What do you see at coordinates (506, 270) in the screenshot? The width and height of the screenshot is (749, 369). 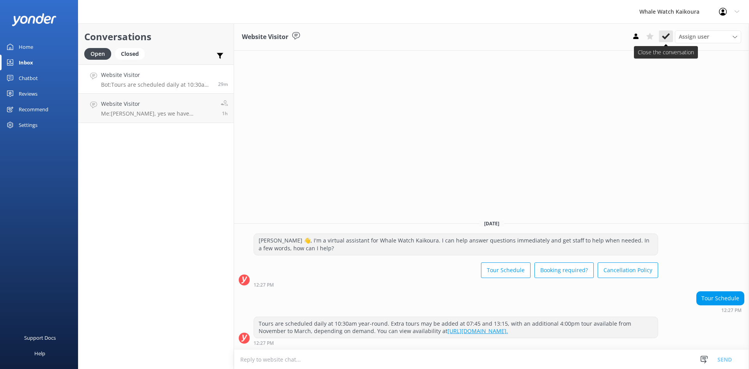 I see `button: Tour Schedule` at bounding box center [506, 270].